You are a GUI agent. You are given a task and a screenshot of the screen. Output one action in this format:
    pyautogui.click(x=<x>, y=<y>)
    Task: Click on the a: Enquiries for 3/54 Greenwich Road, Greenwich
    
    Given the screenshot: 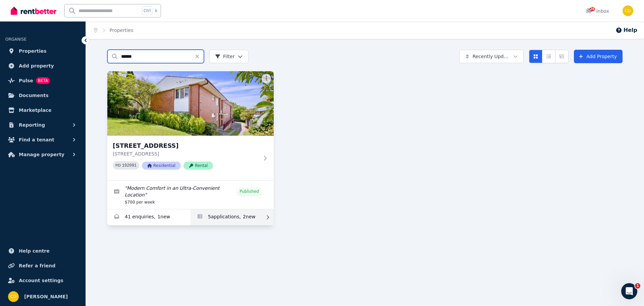 What is the action you would take?
    pyautogui.click(x=149, y=217)
    